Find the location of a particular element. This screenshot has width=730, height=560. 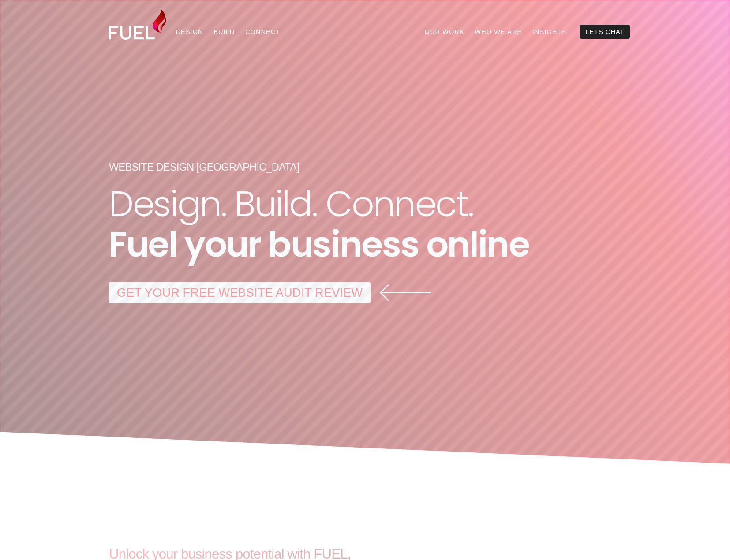

a: Who We Are is located at coordinates (498, 32).